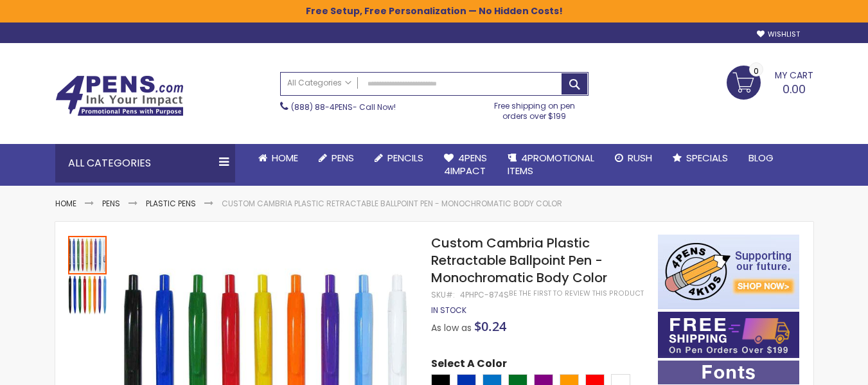 This screenshot has height=385, width=868. Describe the element at coordinates (576, 293) in the screenshot. I see `a: Be the first to review this product` at that location.